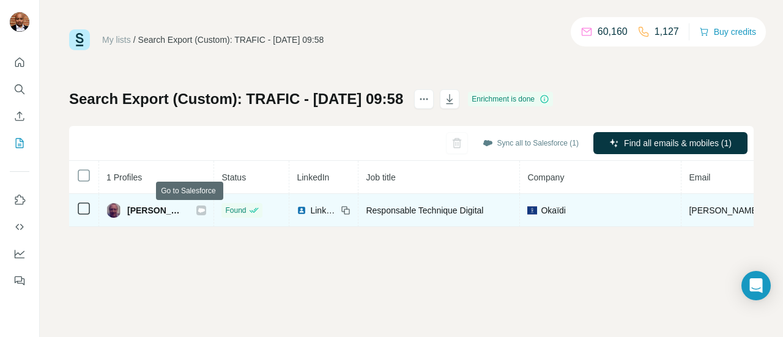 The width and height of the screenshot is (783, 337). What do you see at coordinates (667, 32) in the screenshot?
I see `p: 1,127` at bounding box center [667, 32].